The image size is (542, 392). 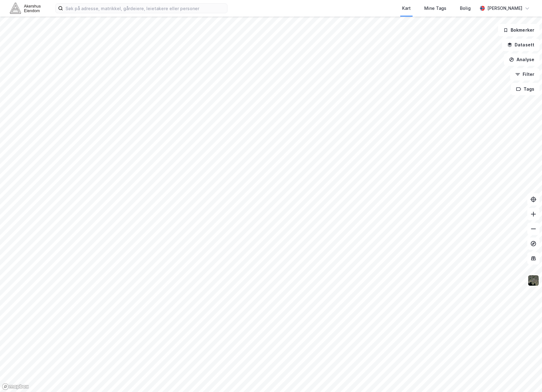 I want to click on button: Tags, so click(x=525, y=89).